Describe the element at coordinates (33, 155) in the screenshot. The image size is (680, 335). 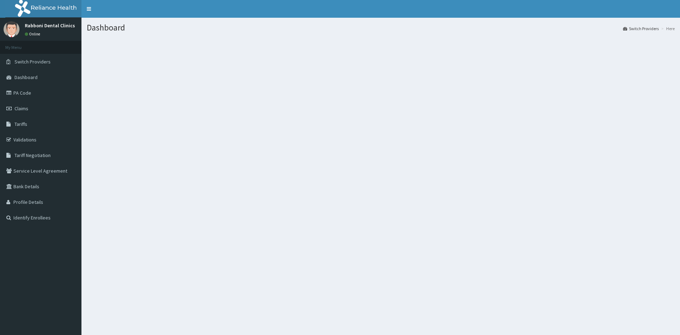
I see `span: Tariff Negotiation` at that location.